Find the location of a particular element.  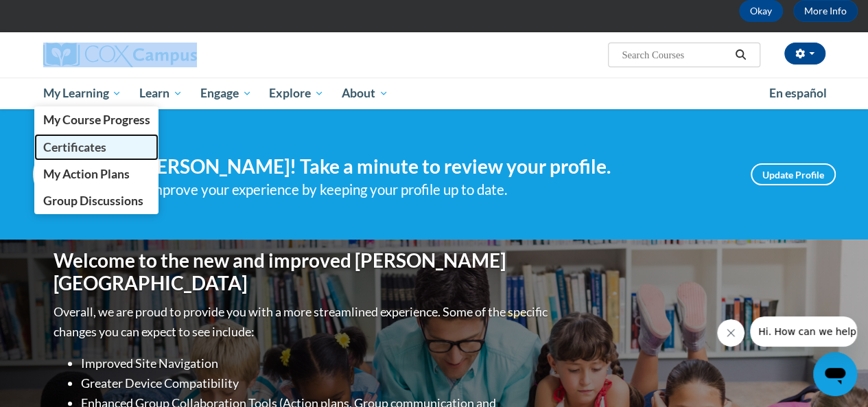

div: Main menu is located at coordinates (434, 94).